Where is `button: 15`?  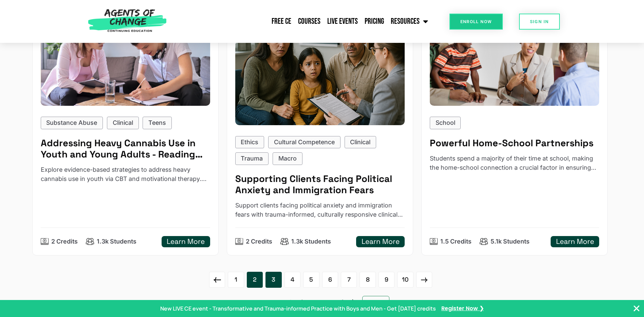
button: 15 is located at coordinates (375, 302).